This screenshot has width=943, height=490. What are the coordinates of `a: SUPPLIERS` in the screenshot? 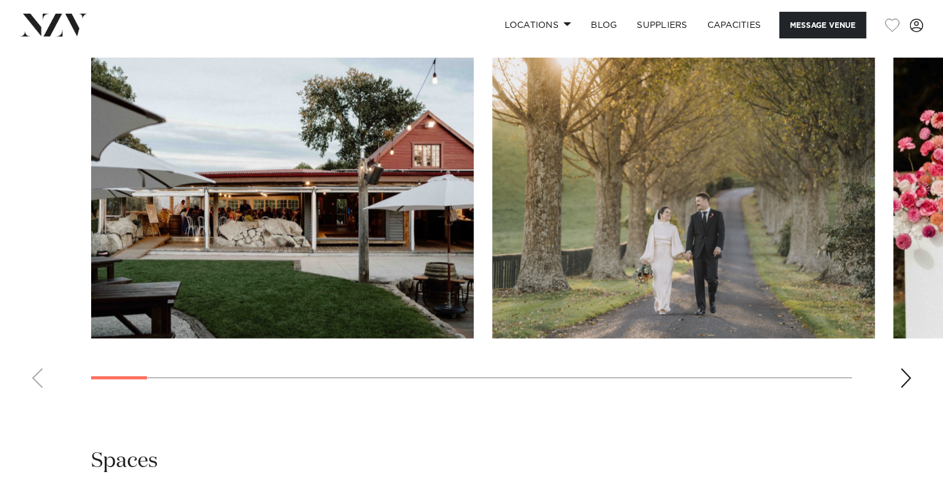 It's located at (661, 25).